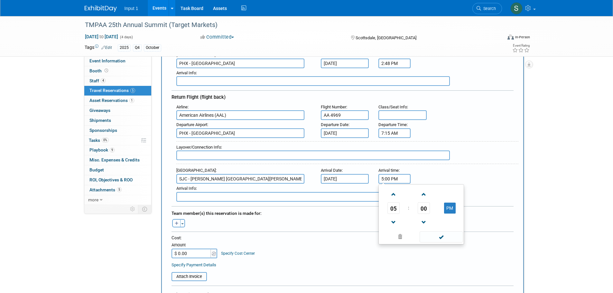 The image size is (613, 293). I want to click on span: 0%, so click(105, 140).